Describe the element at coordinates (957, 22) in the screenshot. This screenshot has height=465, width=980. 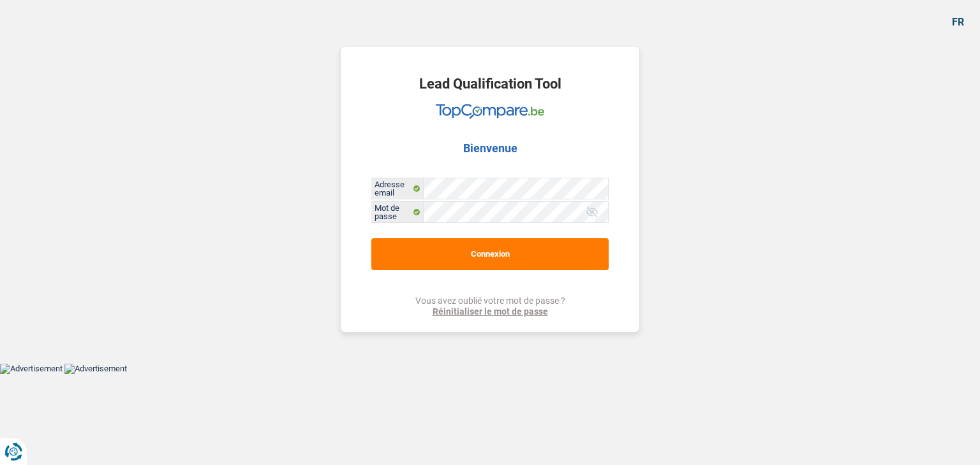
I see `div: fr` at that location.